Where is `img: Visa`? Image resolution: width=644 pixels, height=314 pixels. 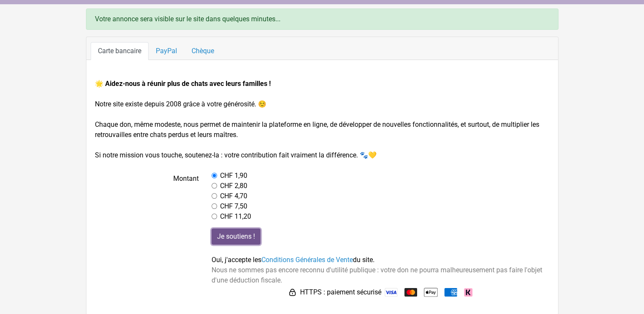
img: Visa is located at coordinates (391, 292).